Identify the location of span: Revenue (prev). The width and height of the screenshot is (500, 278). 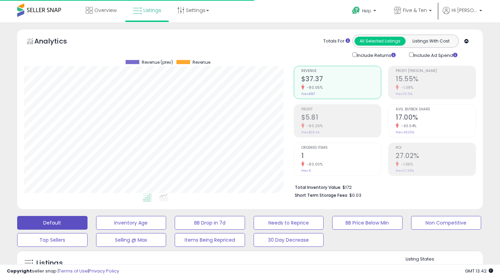
(157, 62).